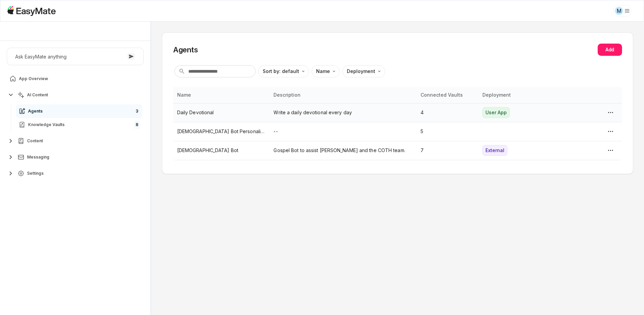 The image size is (644, 315). What do you see at coordinates (75, 79) in the screenshot?
I see `a: App Overview` at bounding box center [75, 79].